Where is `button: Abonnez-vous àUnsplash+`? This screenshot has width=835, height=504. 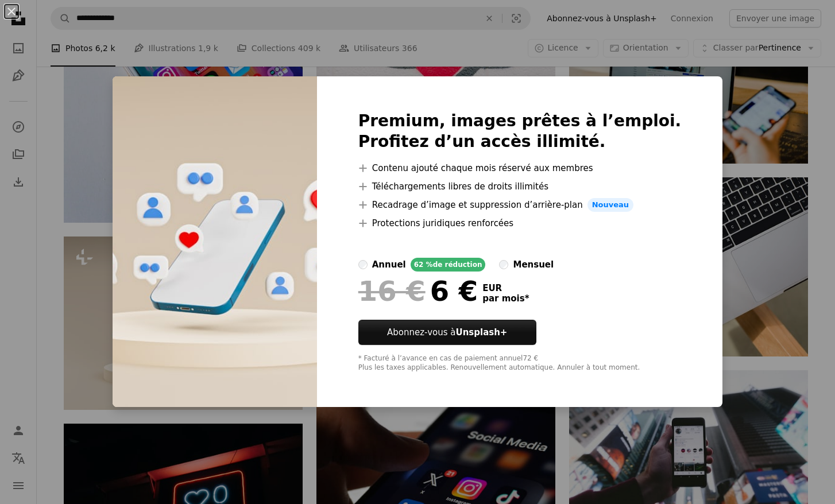 button: Abonnez-vous àUnsplash+ is located at coordinates (448, 332).